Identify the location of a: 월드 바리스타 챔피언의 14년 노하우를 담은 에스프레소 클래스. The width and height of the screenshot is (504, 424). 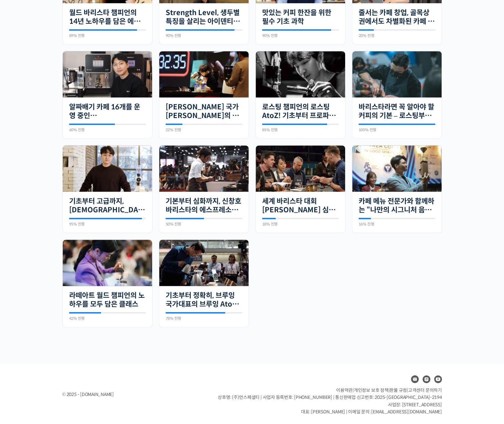
(108, 17).